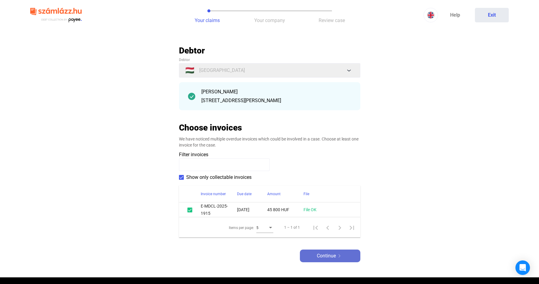 Image resolution: width=539 pixels, height=284 pixels. I want to click on button: EN, so click(431, 15).